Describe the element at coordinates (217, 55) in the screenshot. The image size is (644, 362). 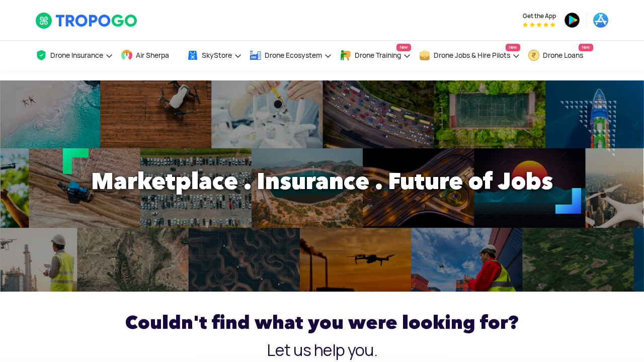
I see `span: SkyStore` at that location.